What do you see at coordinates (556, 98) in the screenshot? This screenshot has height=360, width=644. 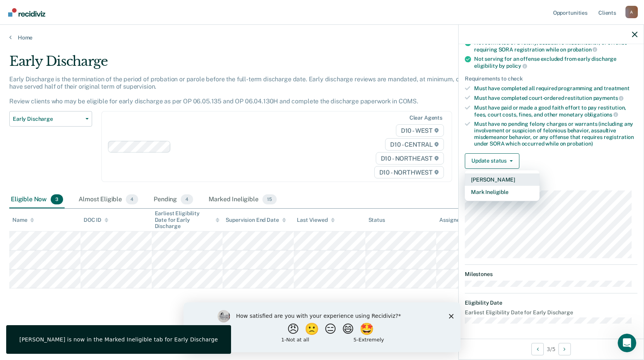 I see `div: Must have completed court-ordered restitution` at bounding box center [556, 98].